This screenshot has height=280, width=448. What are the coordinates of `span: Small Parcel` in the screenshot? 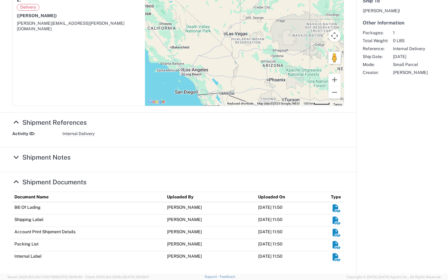 It's located at (411, 65).